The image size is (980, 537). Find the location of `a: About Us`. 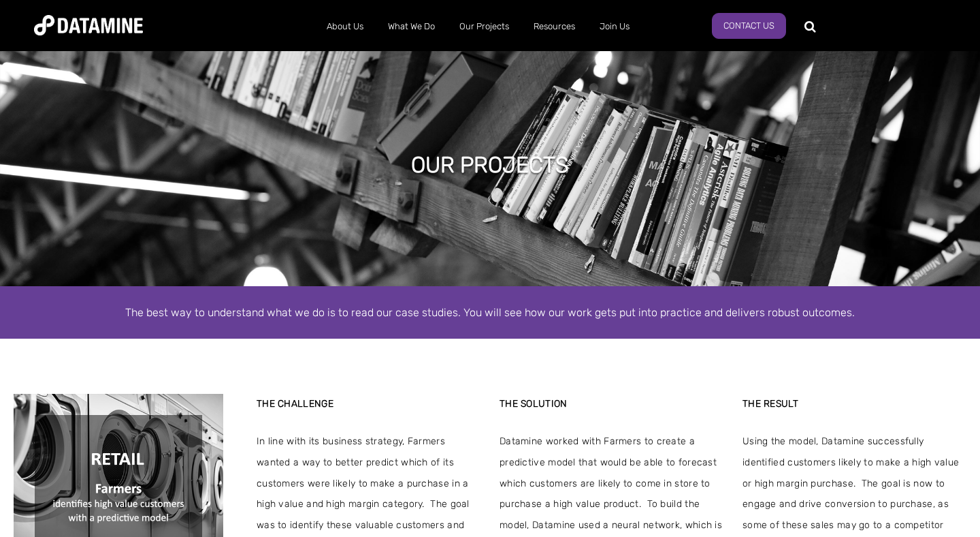

a: About Us is located at coordinates (345, 26).